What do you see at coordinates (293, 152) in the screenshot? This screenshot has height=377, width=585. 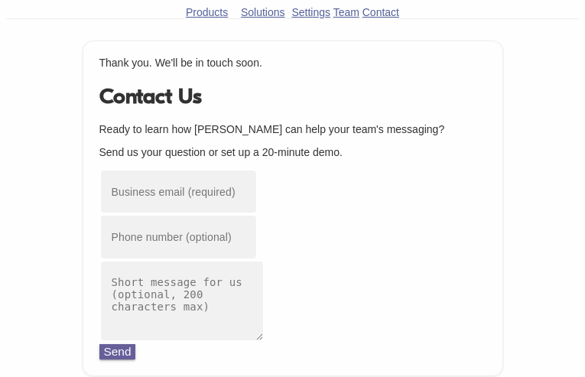 I see `p: Send us your question or set up a 20-minute demo.` at bounding box center [293, 152].